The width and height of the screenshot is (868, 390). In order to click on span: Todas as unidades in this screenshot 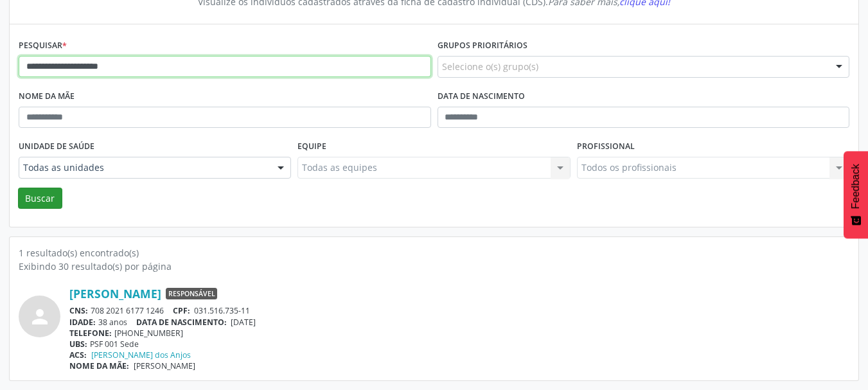, I will do `click(144, 167)`.